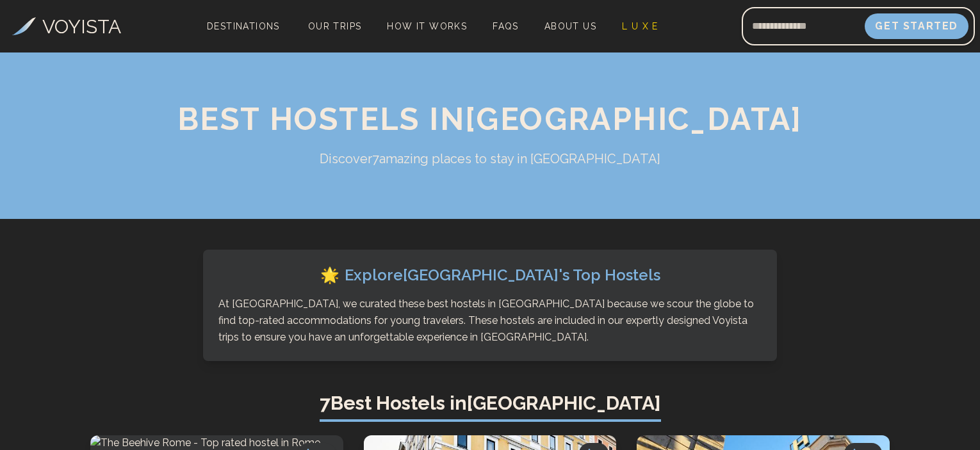  Describe the element at coordinates (427, 26) in the screenshot. I see `span: How It Works` at that location.